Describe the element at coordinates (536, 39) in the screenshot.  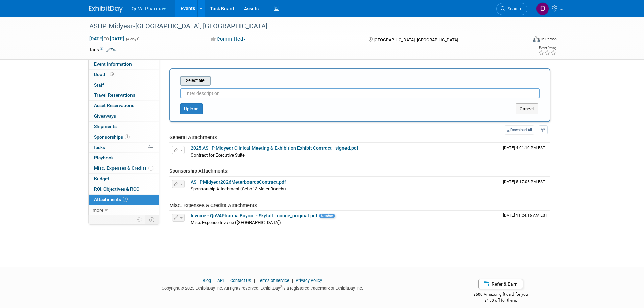
I see `img: Format-Inperson.png` at that location.